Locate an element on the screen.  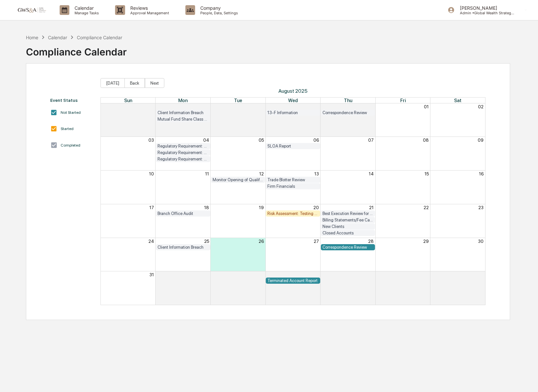
div: Regulatory Requirement: File Form N-PX (Annual 13F Filers only)FOr is located at coordinates (183, 146).